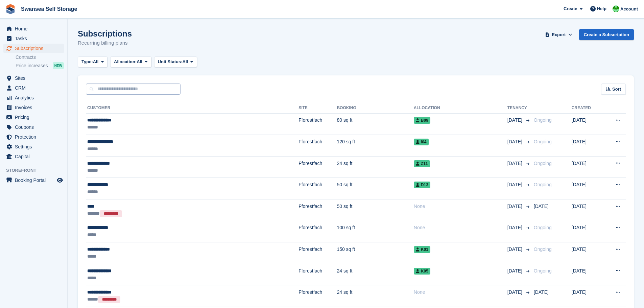  What do you see at coordinates (49, 9) in the screenshot?
I see `a: Swansea Self Storage` at bounding box center [49, 9].